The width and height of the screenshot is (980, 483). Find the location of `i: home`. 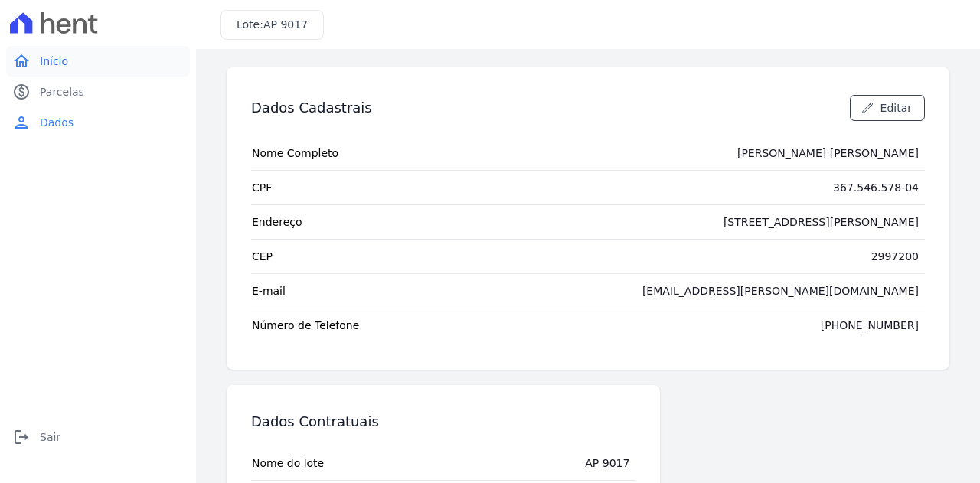

i: home is located at coordinates (21, 61).